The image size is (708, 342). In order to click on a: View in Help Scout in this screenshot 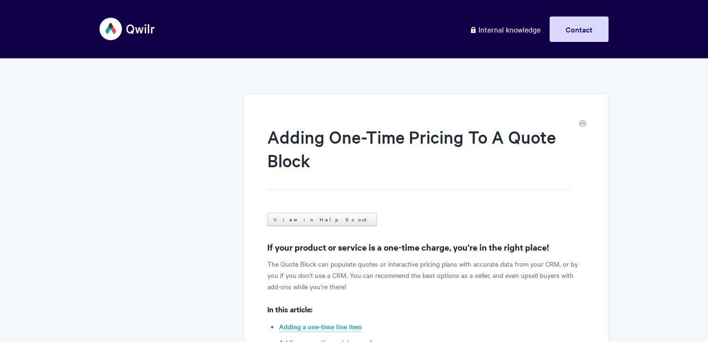, I will do `click(322, 220)`.